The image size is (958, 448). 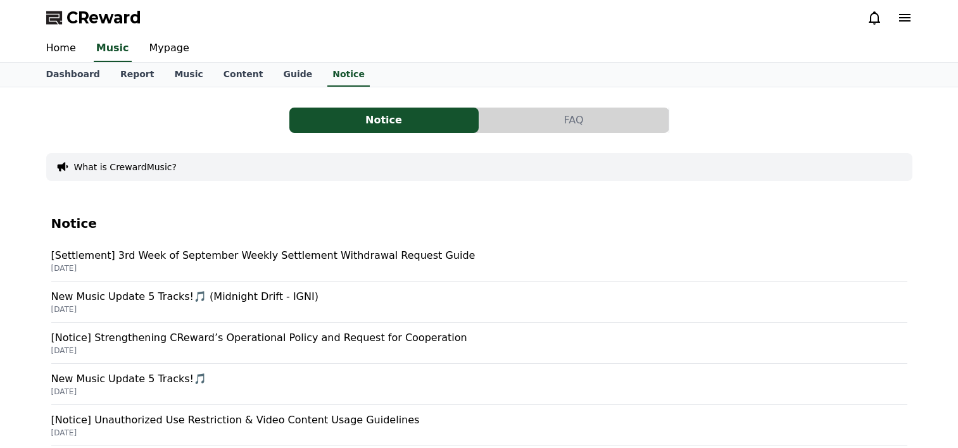 I want to click on a: FAQ, so click(x=574, y=120).